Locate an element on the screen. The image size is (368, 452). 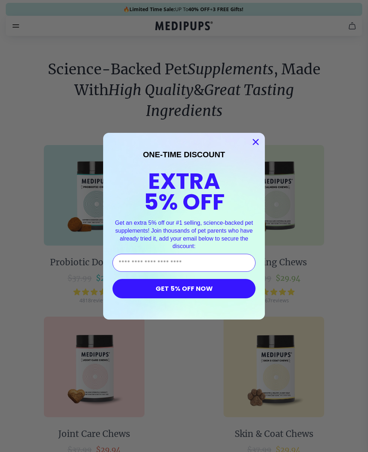
span: EXTRA is located at coordinates (184, 181).